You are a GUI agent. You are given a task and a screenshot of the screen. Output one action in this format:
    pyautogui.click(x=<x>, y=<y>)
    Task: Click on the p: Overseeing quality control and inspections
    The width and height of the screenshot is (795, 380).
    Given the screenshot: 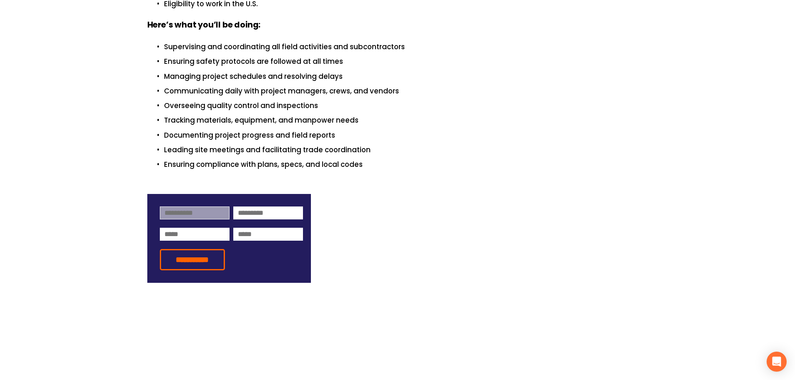 What is the action you would take?
    pyautogui.click(x=406, y=106)
    